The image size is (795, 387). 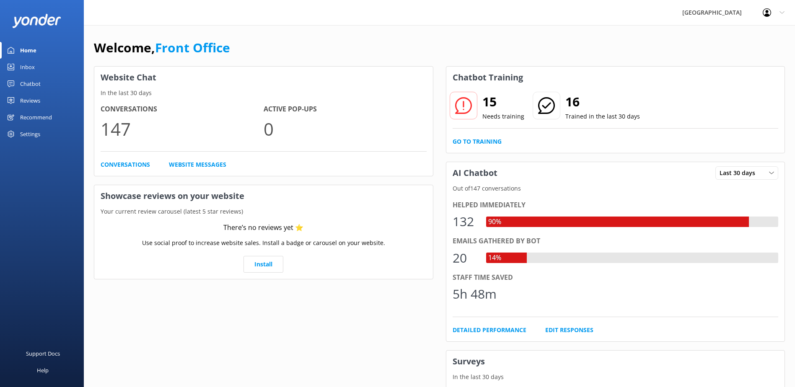 What do you see at coordinates (162, 48) in the screenshot?
I see `h1: Welcome,` at bounding box center [162, 48].